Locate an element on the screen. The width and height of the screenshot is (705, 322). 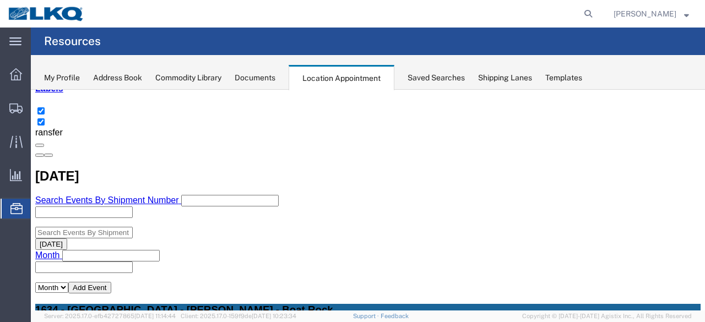
div: Commodity Library is located at coordinates (188, 78).